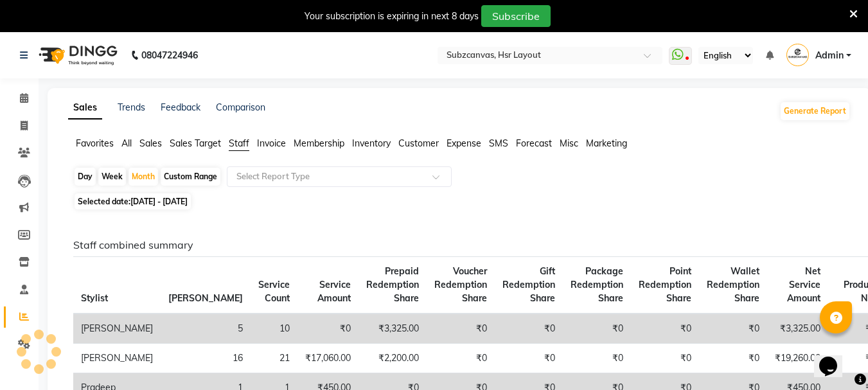 The height and width of the screenshot is (390, 868). Describe the element at coordinates (169, 56) in the screenshot. I see `b: 08047224946` at that location.